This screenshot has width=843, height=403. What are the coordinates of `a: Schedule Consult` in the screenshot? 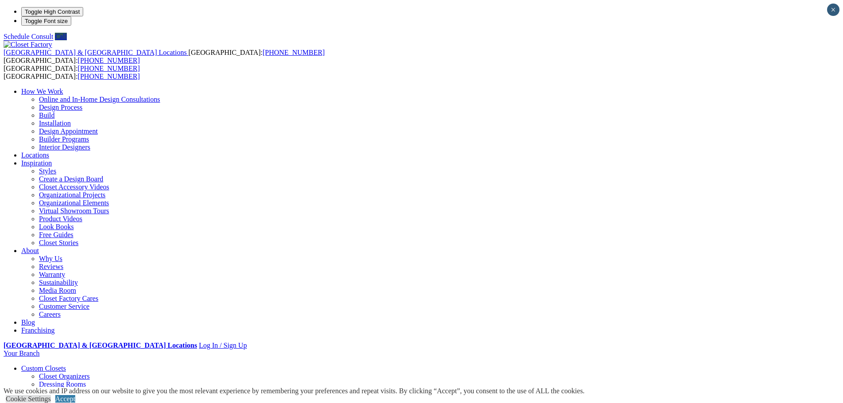 It's located at (28, 36).